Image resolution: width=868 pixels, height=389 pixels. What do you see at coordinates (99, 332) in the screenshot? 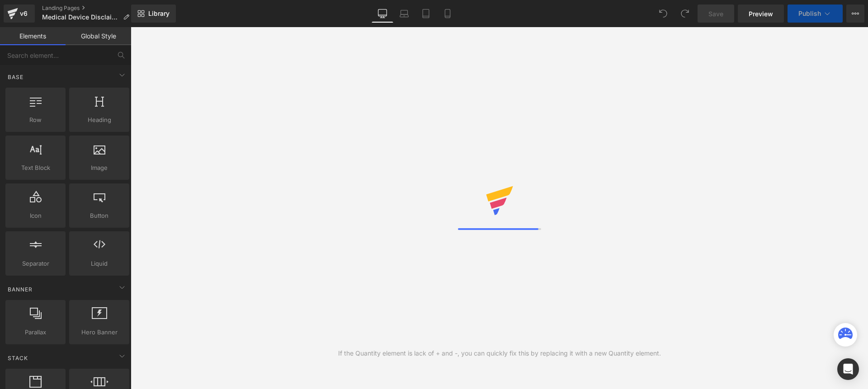
I see `span: Hero Banner` at bounding box center [99, 332].